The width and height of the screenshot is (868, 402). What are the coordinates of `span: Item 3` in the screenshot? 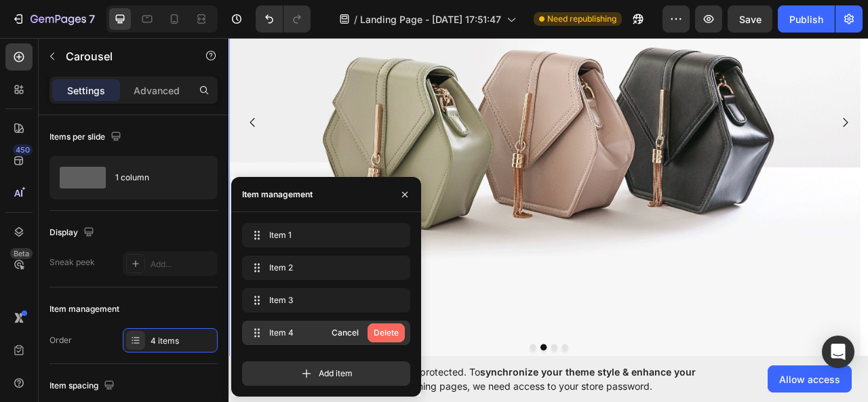 It's located at (323, 300).